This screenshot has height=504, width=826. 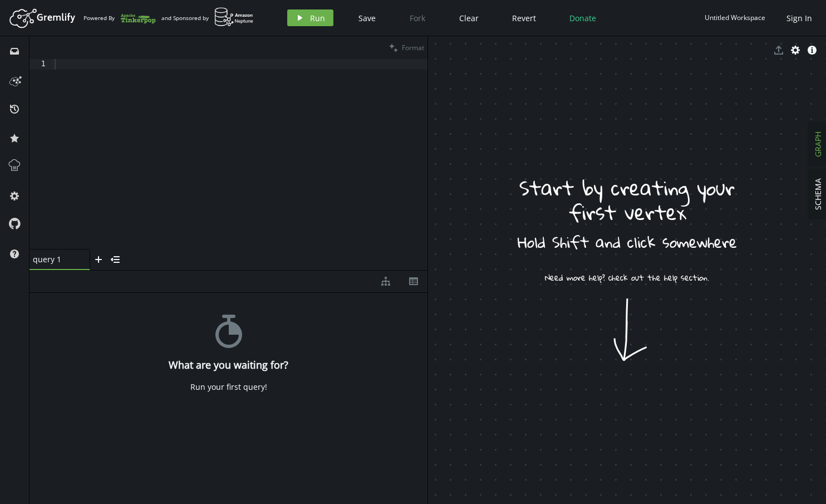 What do you see at coordinates (818, 144) in the screenshot?
I see `span: GRAPH` at bounding box center [818, 144].